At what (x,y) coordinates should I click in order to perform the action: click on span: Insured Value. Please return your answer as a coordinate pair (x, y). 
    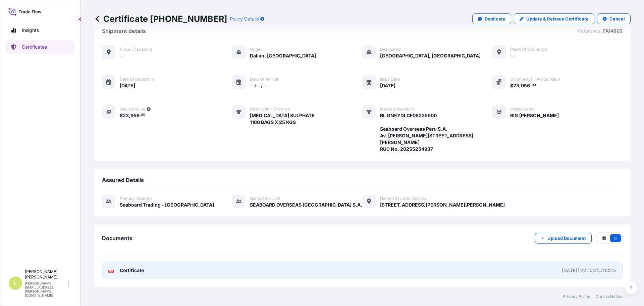
    Looking at the image, I should click on (133, 109).